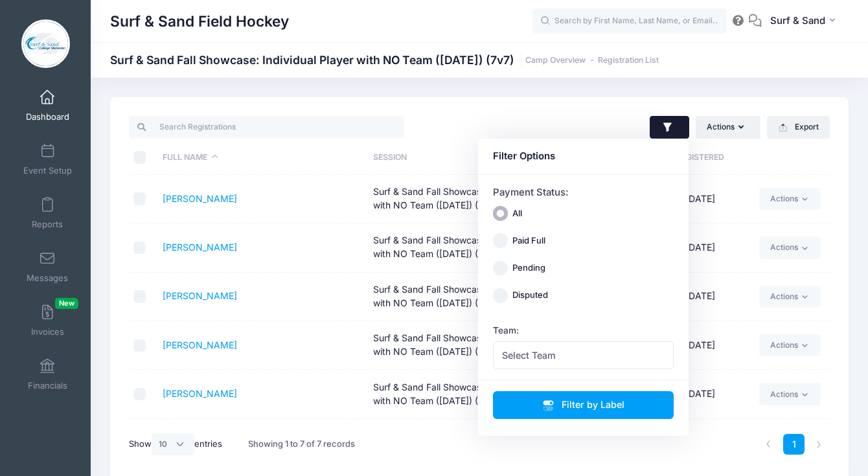 The height and width of the screenshot is (476, 868). Describe the element at coordinates (48, 224) in the screenshot. I see `span: Reports` at that location.